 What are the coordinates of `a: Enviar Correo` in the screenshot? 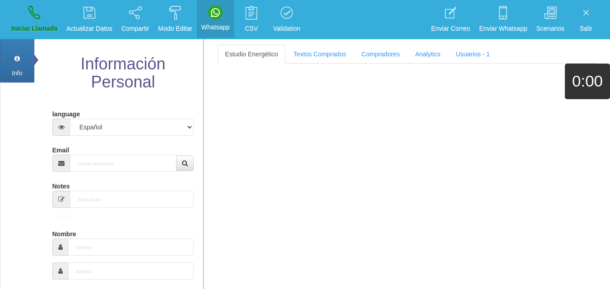 It's located at (451, 19).